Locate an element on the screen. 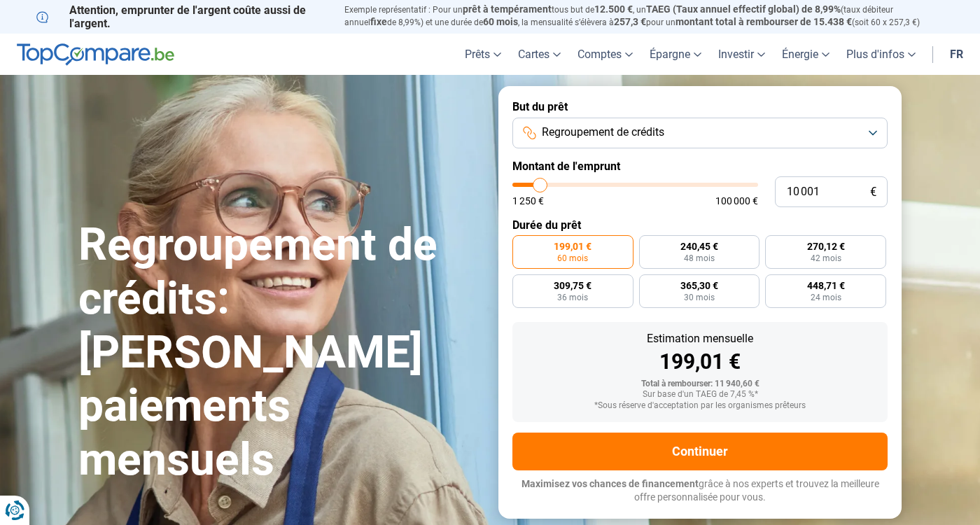 This screenshot has height=525, width=980. span: montant total à rembourser de 15.438 € is located at coordinates (764, 21).